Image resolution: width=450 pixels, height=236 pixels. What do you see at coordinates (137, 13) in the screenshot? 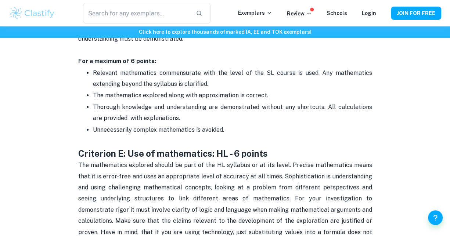
I see `input: Search for any exemplars...` at bounding box center [137, 13].